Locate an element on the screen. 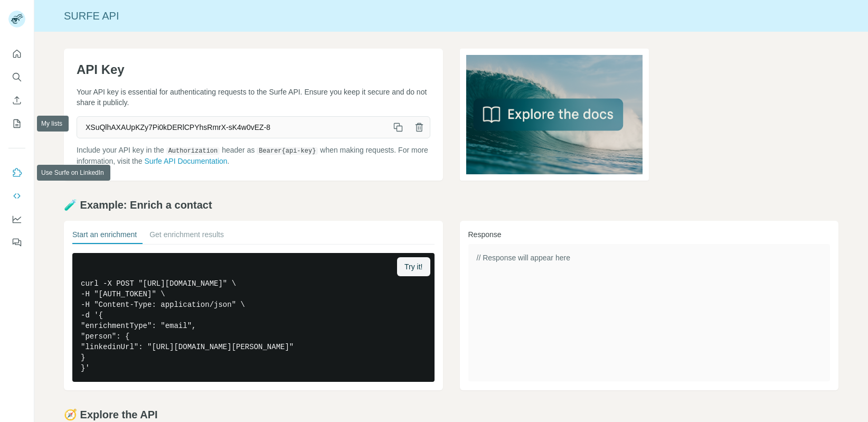  h2: 🧪 Example: Enrich a contact is located at coordinates (451, 205).